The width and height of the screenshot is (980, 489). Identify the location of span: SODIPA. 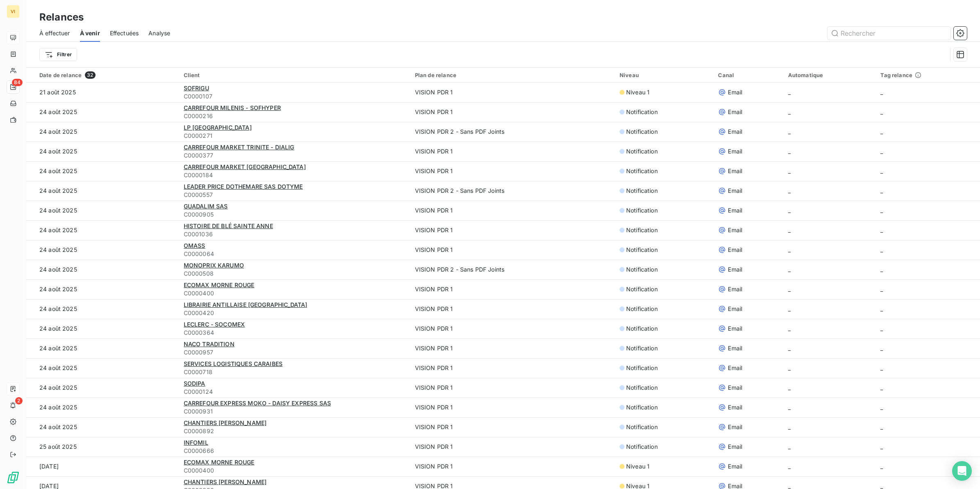
(194, 383).